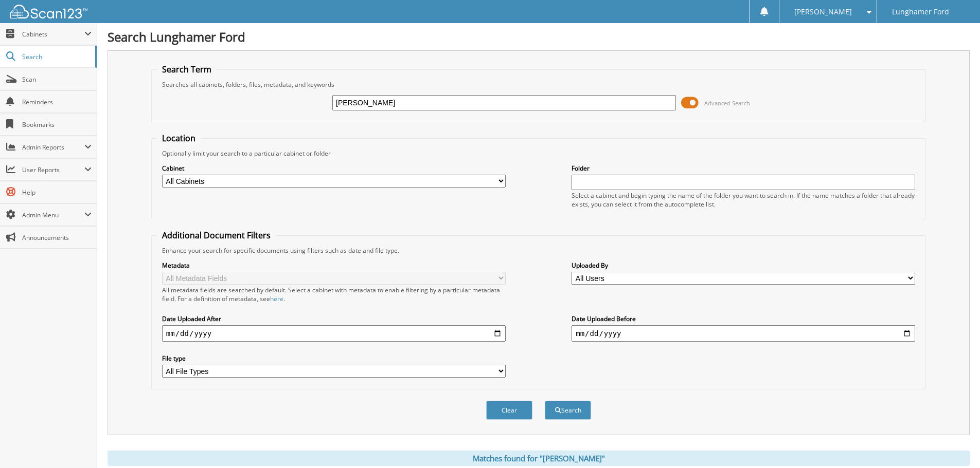 The width and height of the screenshot is (980, 468). I want to click on span: Admin Reports, so click(53, 147).